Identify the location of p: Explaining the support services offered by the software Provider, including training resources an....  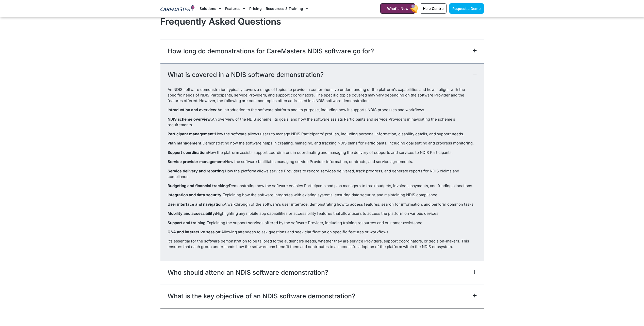
(322, 223).